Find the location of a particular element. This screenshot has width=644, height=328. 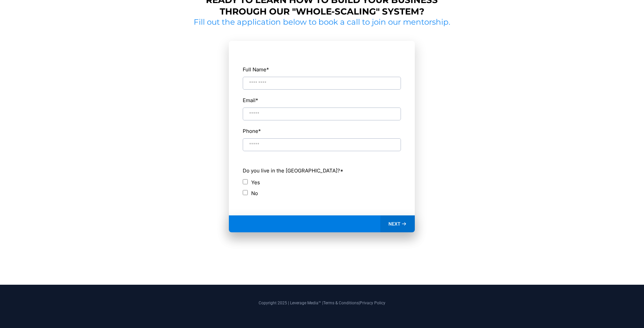

p: Copyright 2025 | Leverage Media™ | | is located at coordinates (322, 303).